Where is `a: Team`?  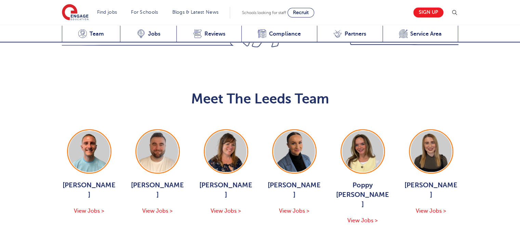
a: Team is located at coordinates (91, 34).